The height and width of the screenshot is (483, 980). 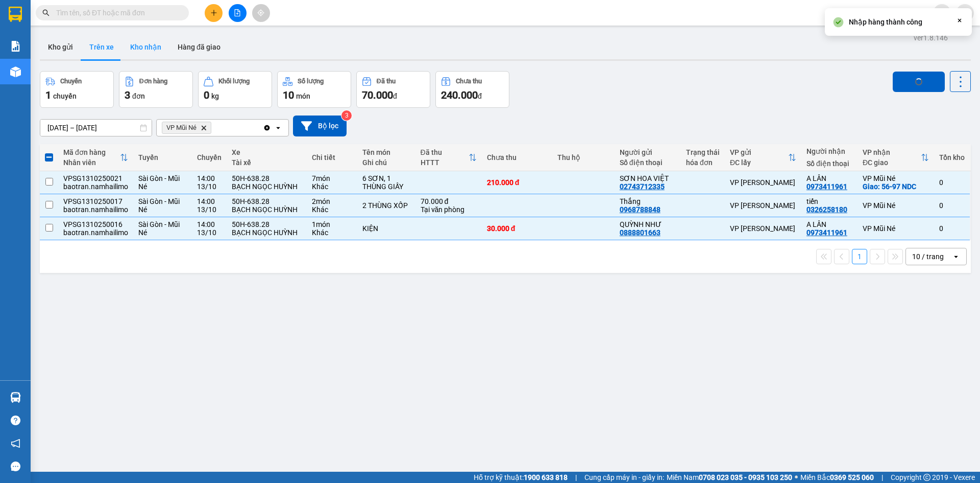 What do you see at coordinates (395, 96) in the screenshot?
I see `span: đ` at bounding box center [395, 96].